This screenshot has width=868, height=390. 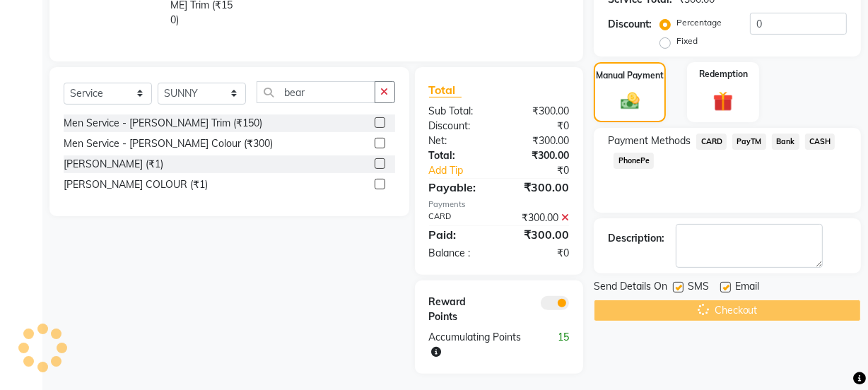 What do you see at coordinates (723, 101) in the screenshot?
I see `img: _gift.svg` at bounding box center [723, 101].